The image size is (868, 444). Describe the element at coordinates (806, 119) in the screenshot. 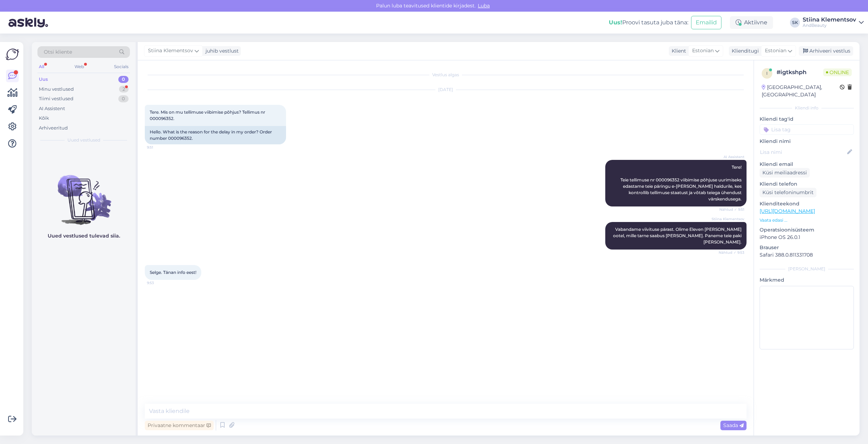

I see `p: Kliendi tag'id` at that location.